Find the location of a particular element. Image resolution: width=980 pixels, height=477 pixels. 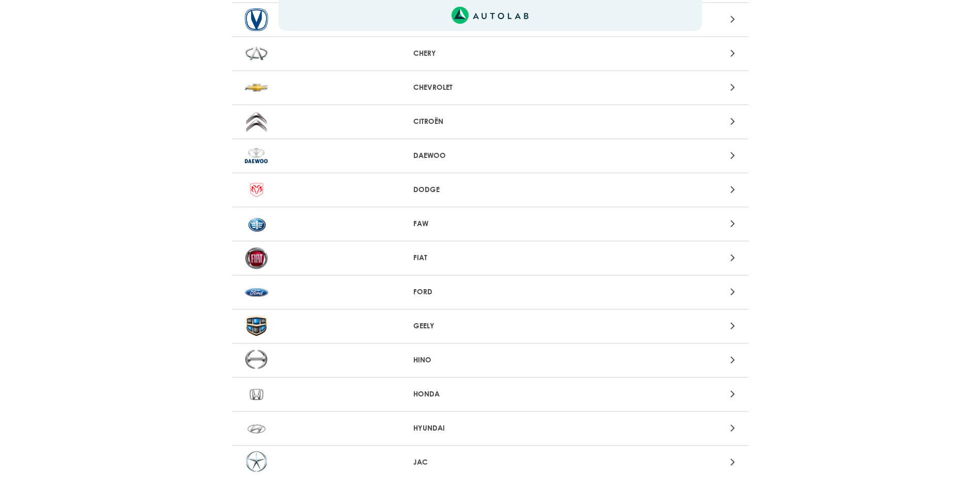

img: FIAT is located at coordinates (256, 258).